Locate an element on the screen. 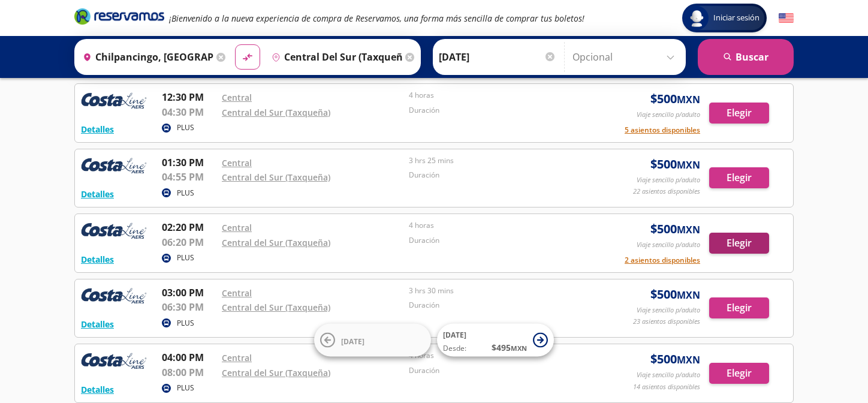  a: Brand Logo is located at coordinates (119, 18).